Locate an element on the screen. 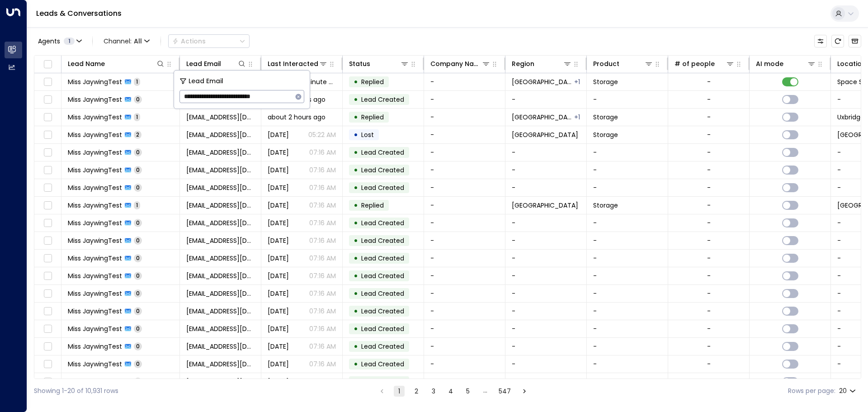 The image size is (868, 412). span: Toggle select all is located at coordinates (47, 64).